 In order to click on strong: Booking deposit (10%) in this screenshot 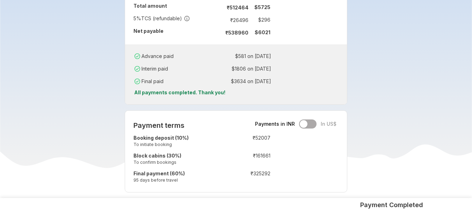, I will do `click(161, 138)`.